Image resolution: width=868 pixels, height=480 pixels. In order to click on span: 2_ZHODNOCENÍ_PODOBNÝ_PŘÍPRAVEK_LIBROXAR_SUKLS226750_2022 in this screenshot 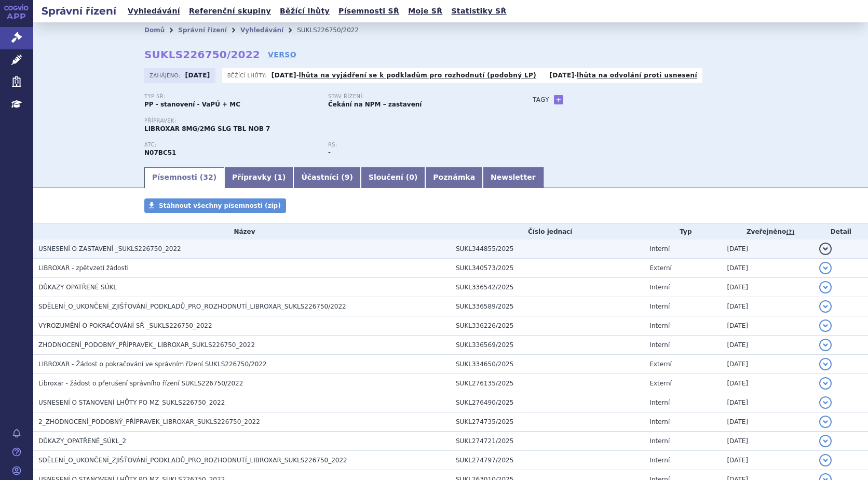, I will do `click(149, 421)`.